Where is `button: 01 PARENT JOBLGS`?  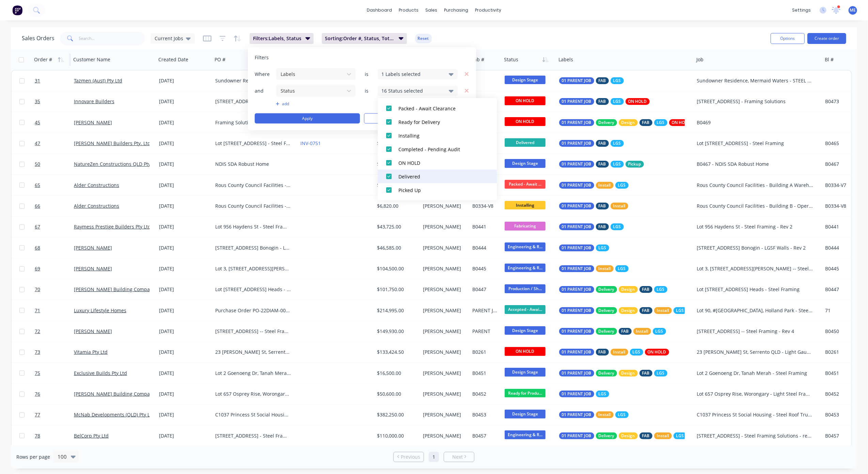 button: 01 PARENT JOBLGS is located at coordinates (584, 248).